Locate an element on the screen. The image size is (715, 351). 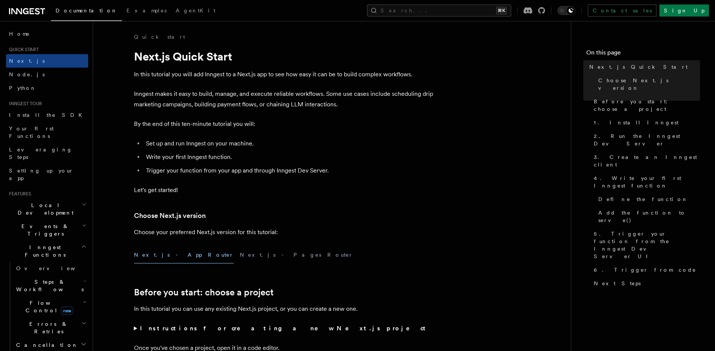
span: Features is located at coordinates (18, 194).